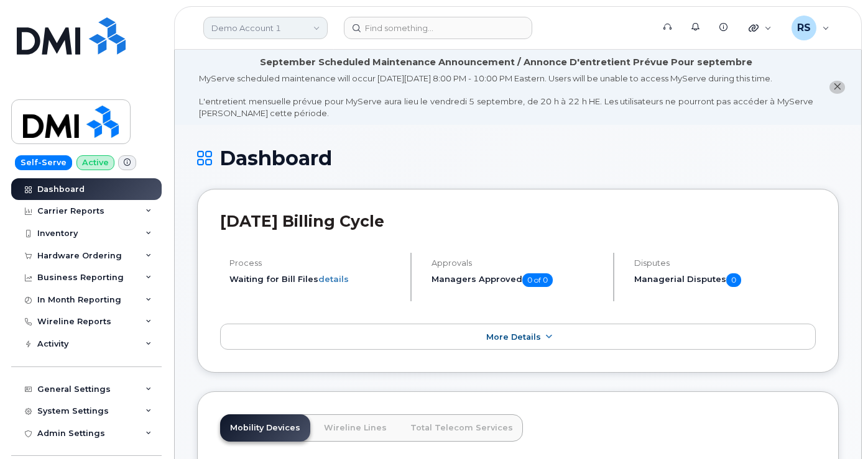 This screenshot has height=459, width=868. I want to click on a: Total Telecom Services, so click(461, 429).